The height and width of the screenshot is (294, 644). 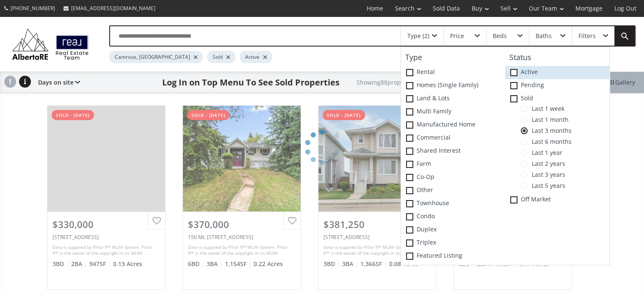 What do you see at coordinates (453, 217) in the screenshot?
I see `label: Condo` at bounding box center [453, 217].